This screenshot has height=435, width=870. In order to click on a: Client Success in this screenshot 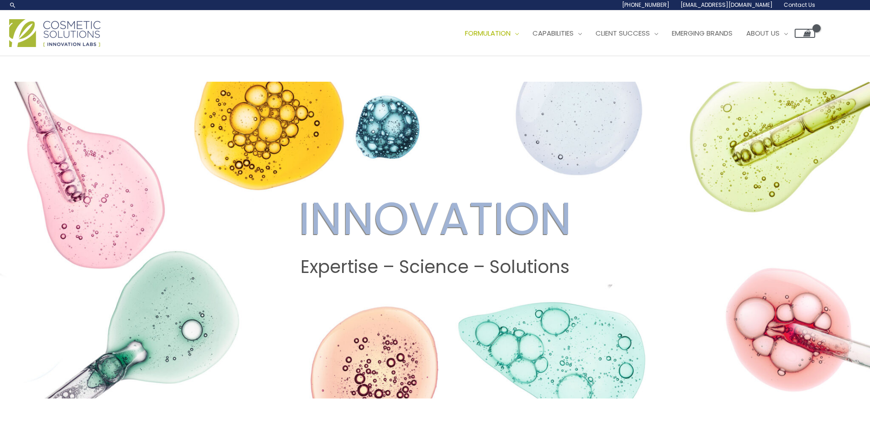, I will do `click(627, 33)`.